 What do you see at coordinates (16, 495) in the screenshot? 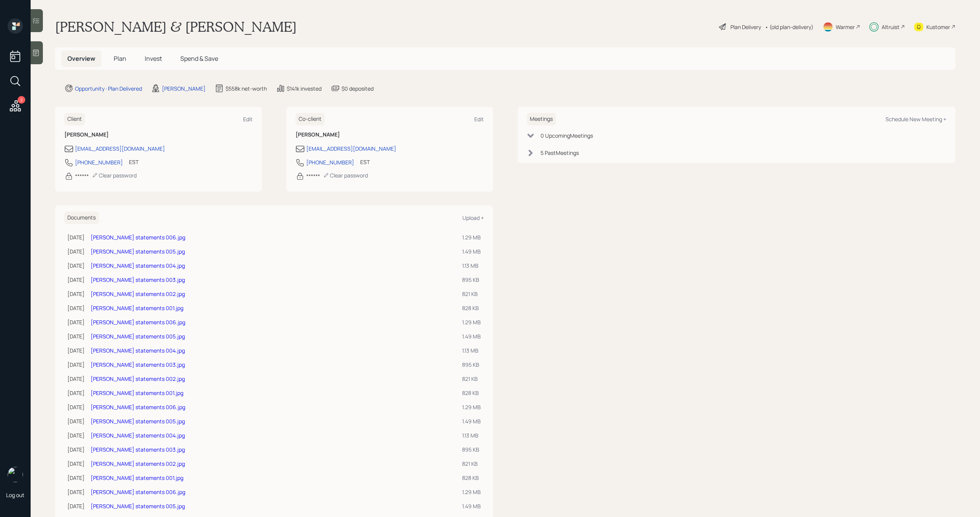
I see `div: Log out` at bounding box center [16, 495].